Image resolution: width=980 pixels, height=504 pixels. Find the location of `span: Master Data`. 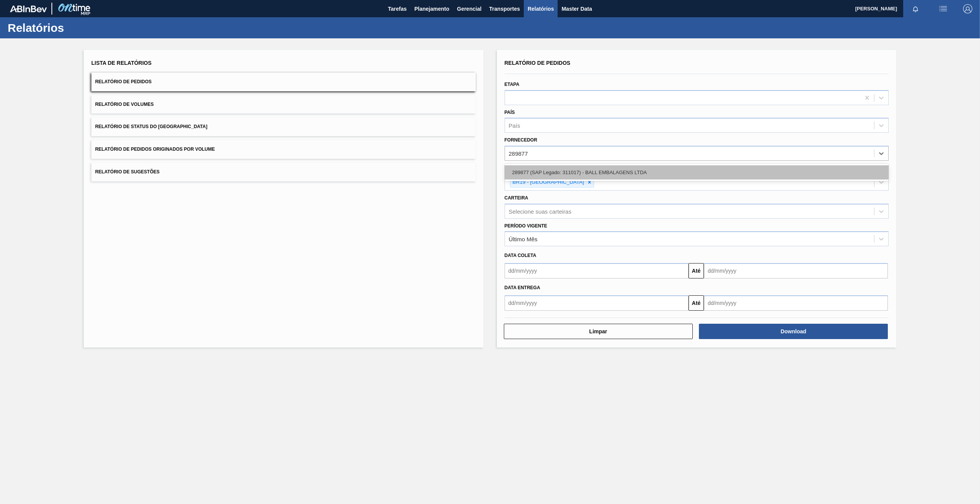

span: Master Data is located at coordinates (576, 9).